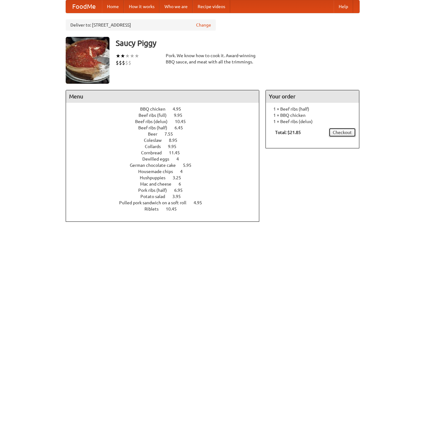 The width and height of the screenshot is (425, 442). Describe the element at coordinates (288, 132) in the screenshot. I see `b: Total: $21.85` at that location.